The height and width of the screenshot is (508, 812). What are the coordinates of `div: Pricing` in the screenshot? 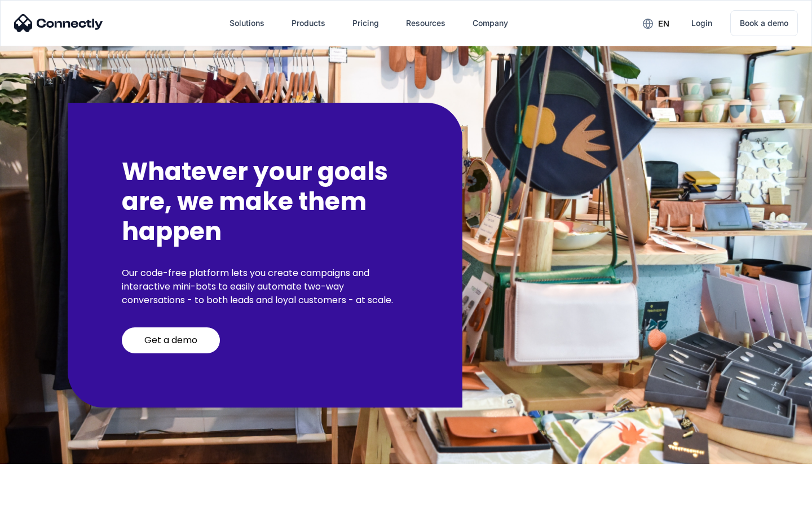 It's located at (366, 23).